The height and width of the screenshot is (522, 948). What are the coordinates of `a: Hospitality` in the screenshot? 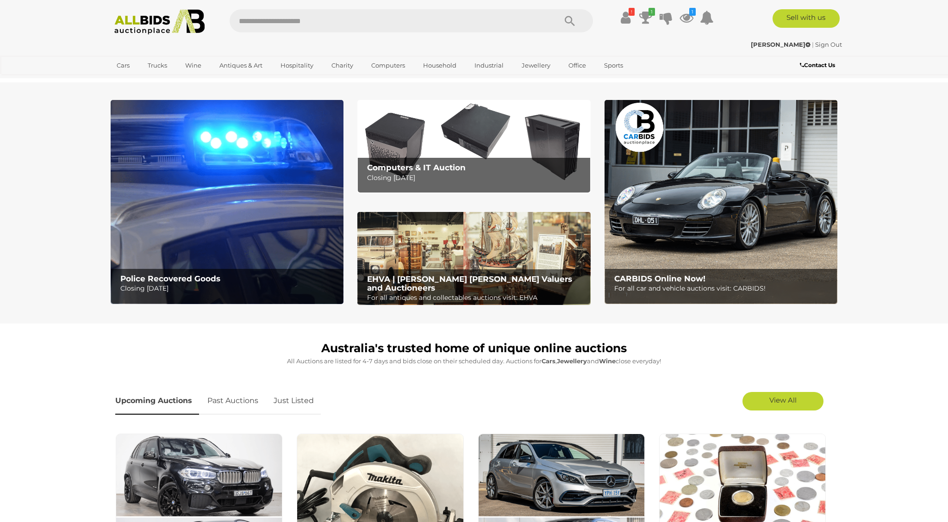 It's located at (297, 65).